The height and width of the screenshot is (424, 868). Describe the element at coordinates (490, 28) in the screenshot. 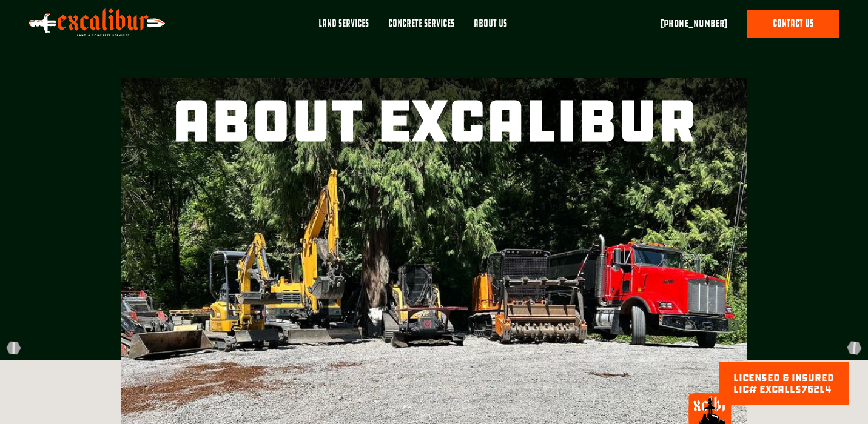

I see `a: About Us` at that location.